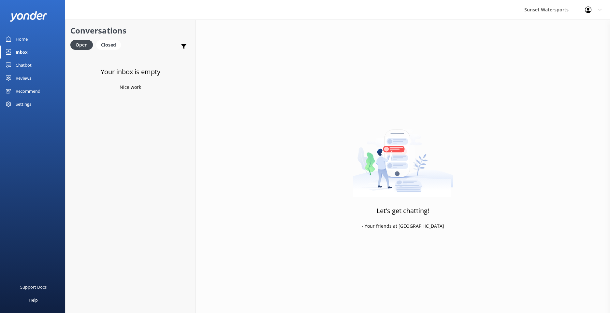 The width and height of the screenshot is (610, 313). I want to click on div: Settings, so click(23, 104).